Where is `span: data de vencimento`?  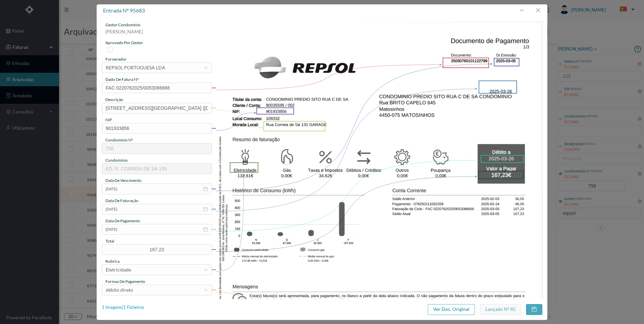 span: data de vencimento is located at coordinates (123, 180).